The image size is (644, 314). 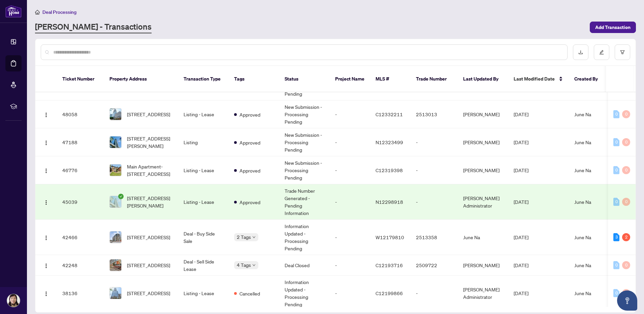 I want to click on span: filter, so click(x=623, y=52).